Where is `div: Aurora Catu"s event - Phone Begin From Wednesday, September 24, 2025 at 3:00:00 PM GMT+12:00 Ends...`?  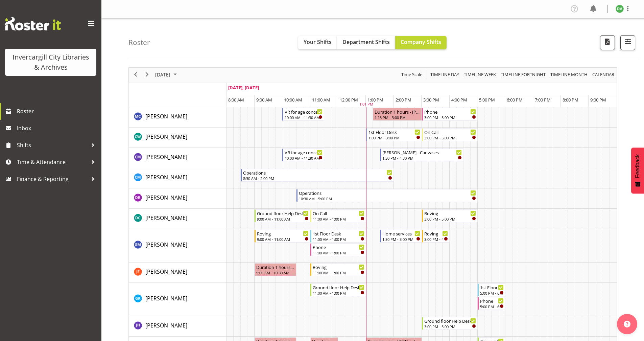 div: Aurora Catu"s event - Phone Begin From Wednesday, September 24, 2025 at 3:00:00 PM GMT+12:00 Ends... is located at coordinates (450, 114).